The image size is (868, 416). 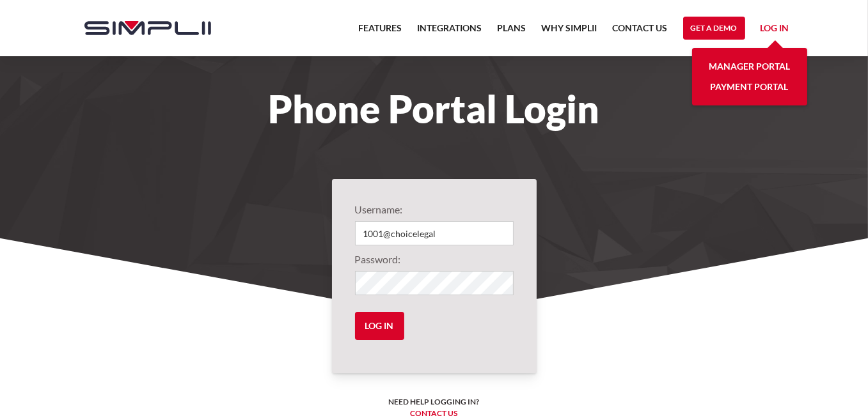 What do you see at coordinates (434, 209) in the screenshot?
I see `label: Username:` at bounding box center [434, 209].